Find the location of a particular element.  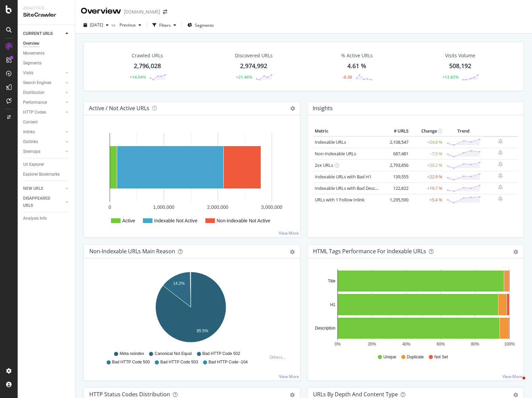

div: Crawled URLs is located at coordinates (147, 56).